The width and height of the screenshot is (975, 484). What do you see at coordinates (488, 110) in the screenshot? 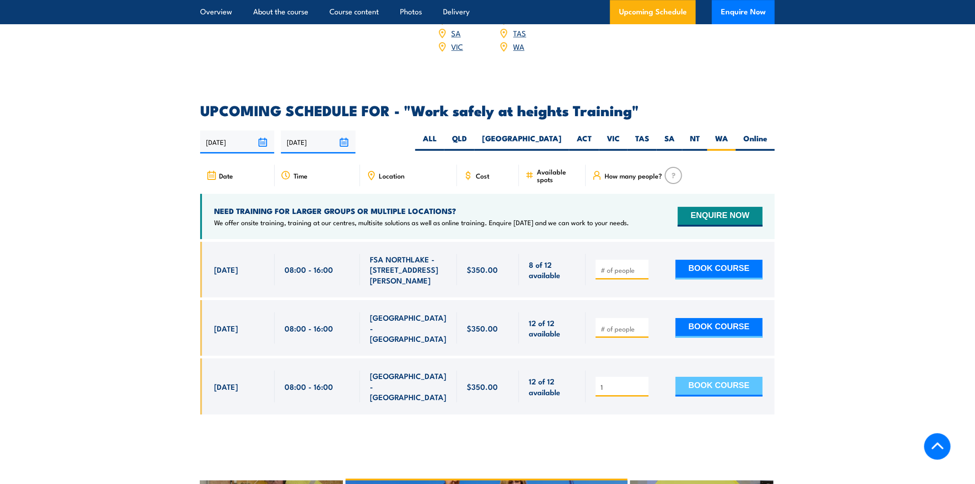
I see `h2: UPCOMING SCHEDULE FOR - "Work safely at heights Training"` at bounding box center [488, 110].